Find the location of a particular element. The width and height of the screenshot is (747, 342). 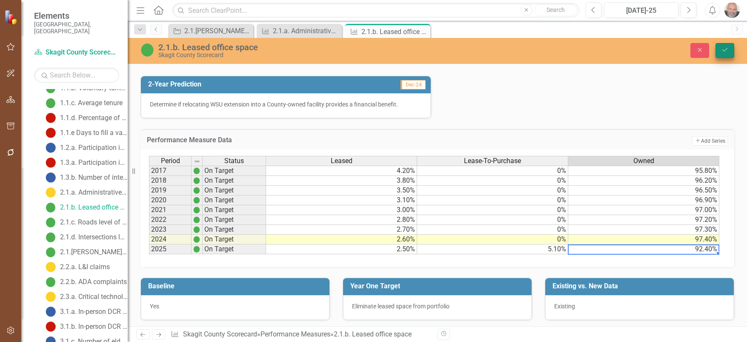

div: 1.1.e Days to fill a vacant position from time closed is located at coordinates (94, 133).